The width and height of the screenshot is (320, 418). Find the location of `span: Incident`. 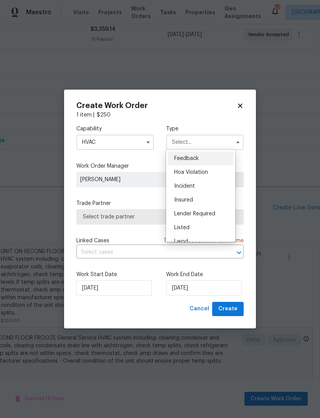

span: Incident is located at coordinates (185, 186).